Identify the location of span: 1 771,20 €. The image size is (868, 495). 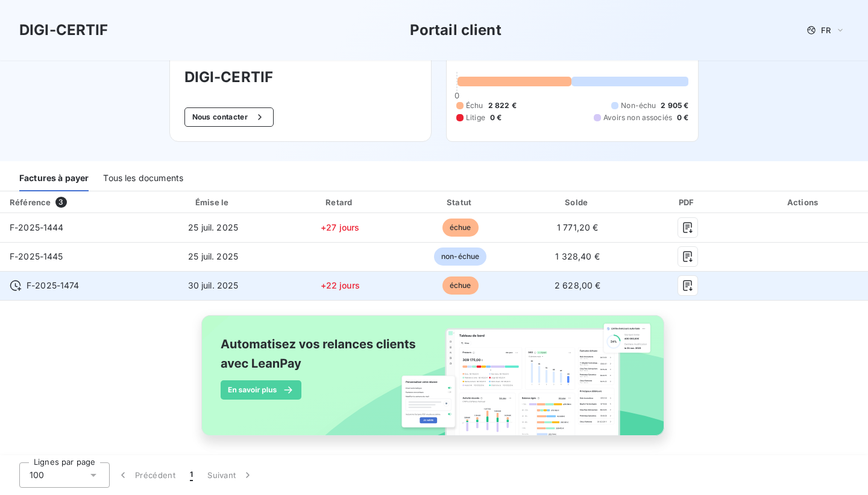
(578, 227).